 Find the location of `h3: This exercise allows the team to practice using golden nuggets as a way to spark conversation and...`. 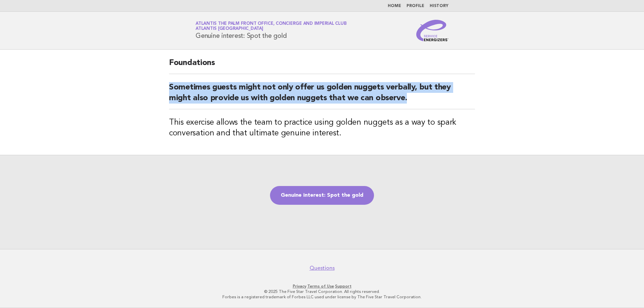

h3: This exercise allows the team to practice using golden nuggets as a way to spark conversation and... is located at coordinates (322, 128).